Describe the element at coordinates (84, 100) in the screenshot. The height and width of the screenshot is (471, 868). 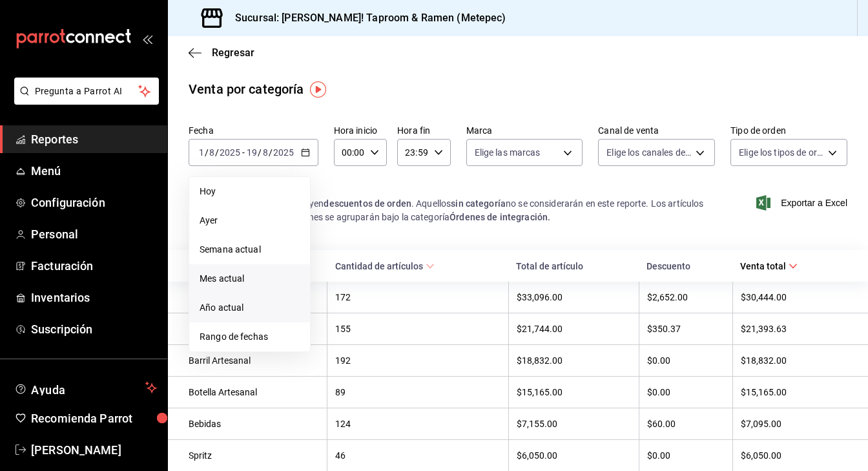
I see `a: Pregunta a Parrot AI` at that location.